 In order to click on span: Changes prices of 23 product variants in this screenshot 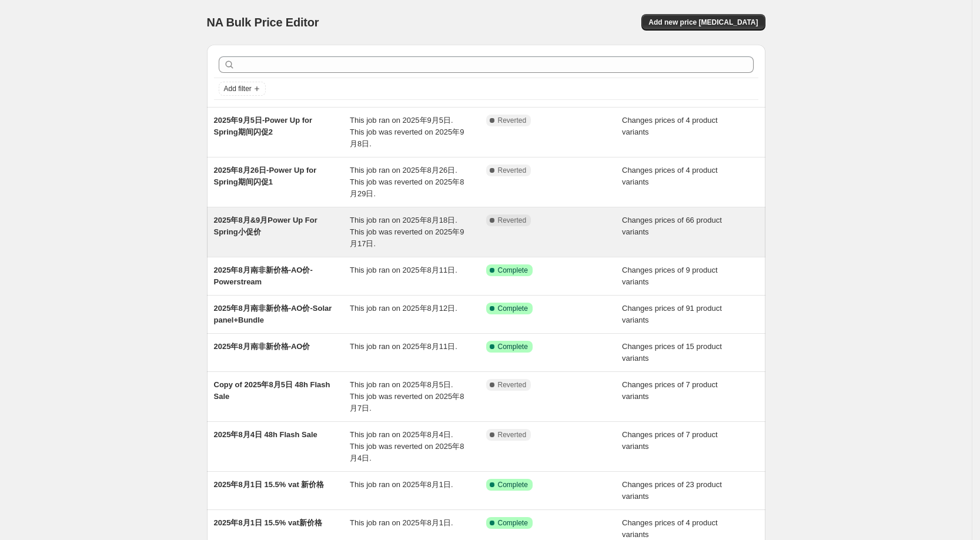, I will do `click(672, 490)`.